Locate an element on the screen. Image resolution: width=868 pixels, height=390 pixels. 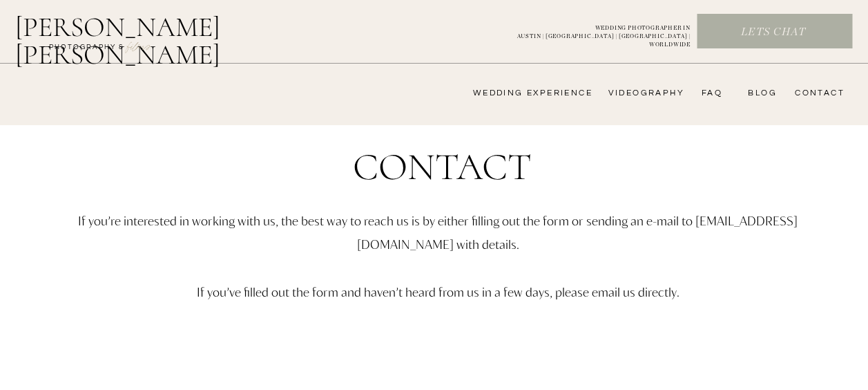
nav: wedding experience is located at coordinates (523, 93).